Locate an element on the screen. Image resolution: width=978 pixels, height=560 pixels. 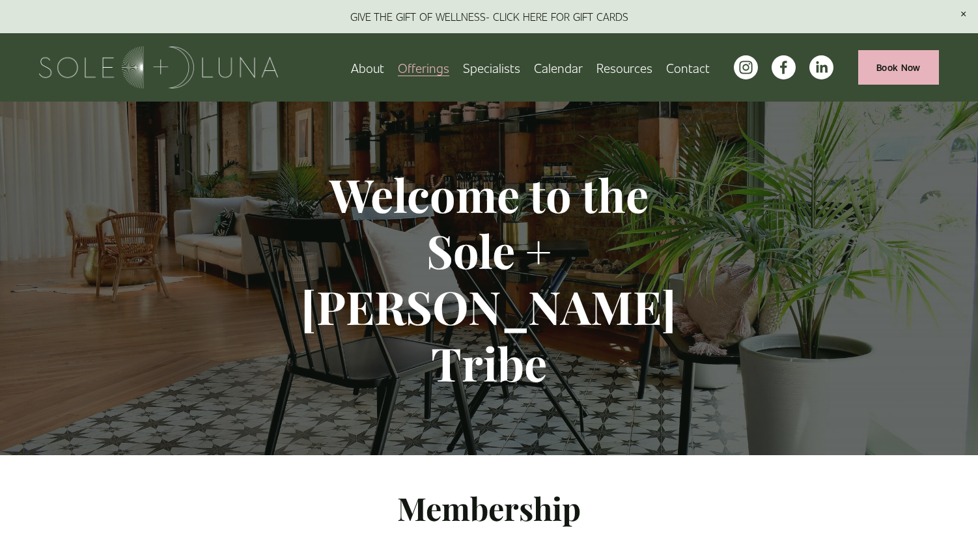
span: Resources is located at coordinates (624, 67).